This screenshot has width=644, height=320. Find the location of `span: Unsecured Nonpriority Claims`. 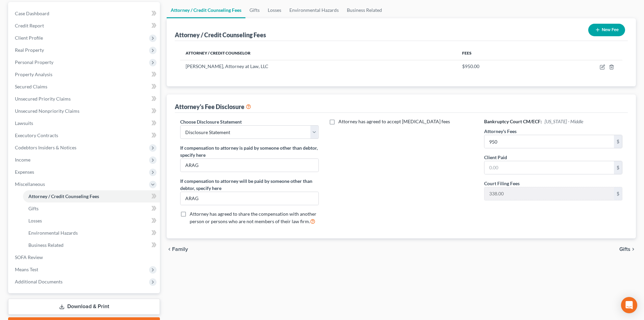

span: Unsecured Nonpriority Claims is located at coordinates (47, 111).